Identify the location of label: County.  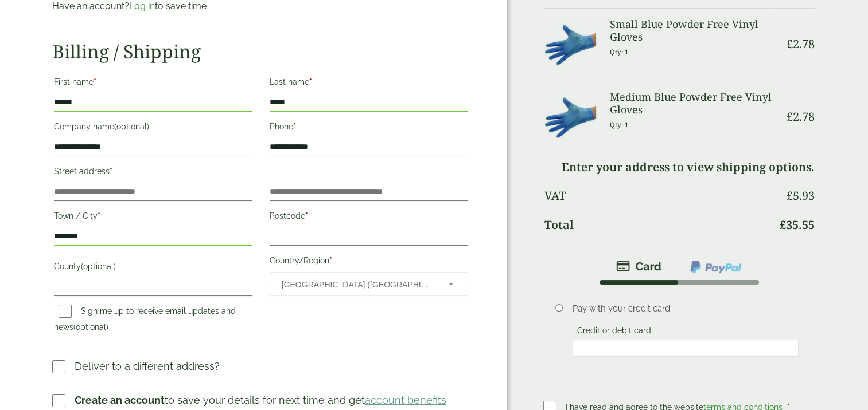
(153, 268).